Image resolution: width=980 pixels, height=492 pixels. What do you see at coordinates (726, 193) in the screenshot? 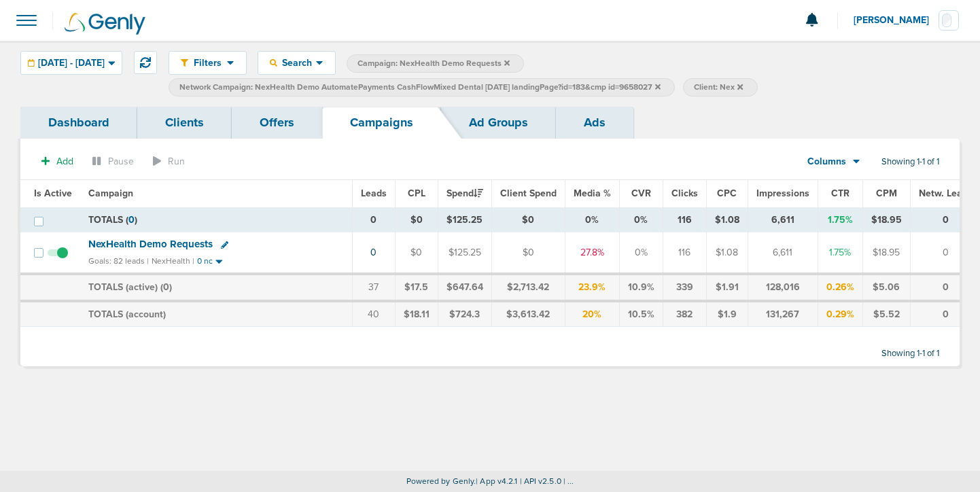
I see `span: CPC` at bounding box center [726, 193].